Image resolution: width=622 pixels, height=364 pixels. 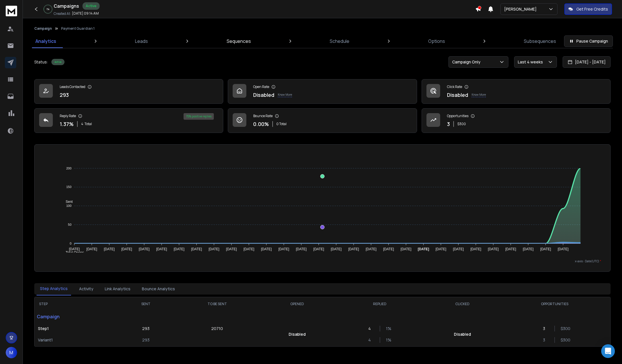 What do you see at coordinates (69, 187) in the screenshot?
I see `tspan: 150` at bounding box center [69, 187].